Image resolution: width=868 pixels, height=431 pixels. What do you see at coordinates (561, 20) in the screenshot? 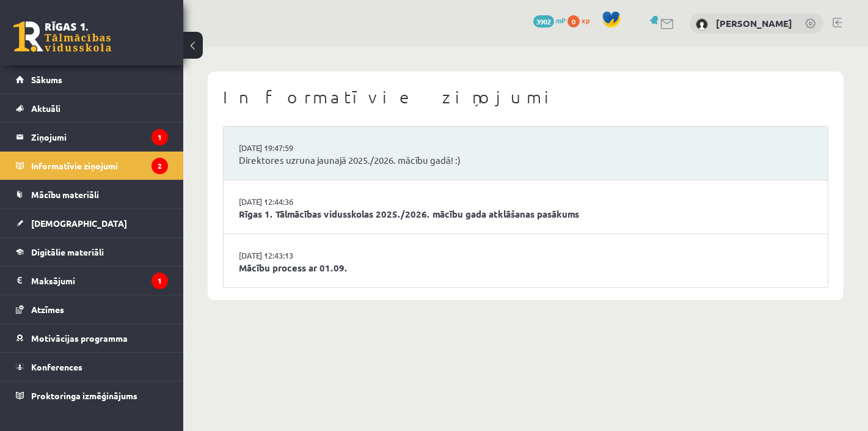
I see `span: mP` at bounding box center [561, 20].